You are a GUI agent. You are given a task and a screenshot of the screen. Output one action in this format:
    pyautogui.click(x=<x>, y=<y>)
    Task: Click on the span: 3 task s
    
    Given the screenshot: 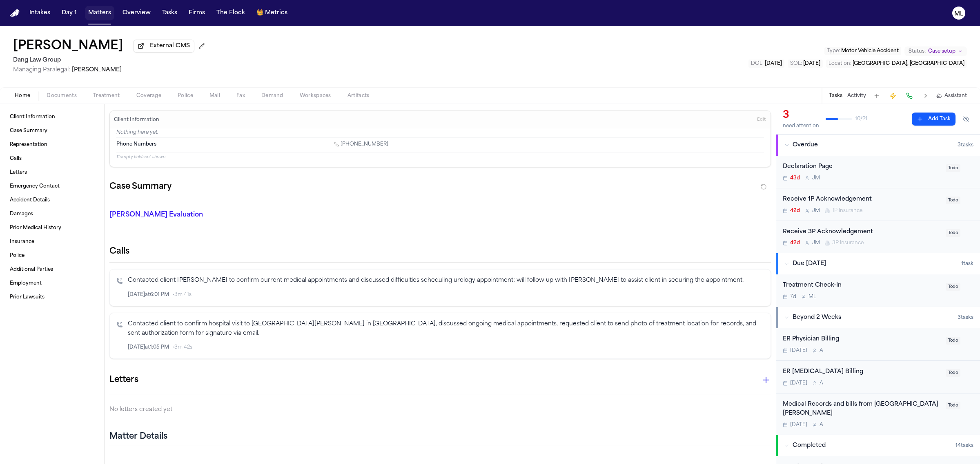 What is the action you would take?
    pyautogui.click(x=965, y=146)
    